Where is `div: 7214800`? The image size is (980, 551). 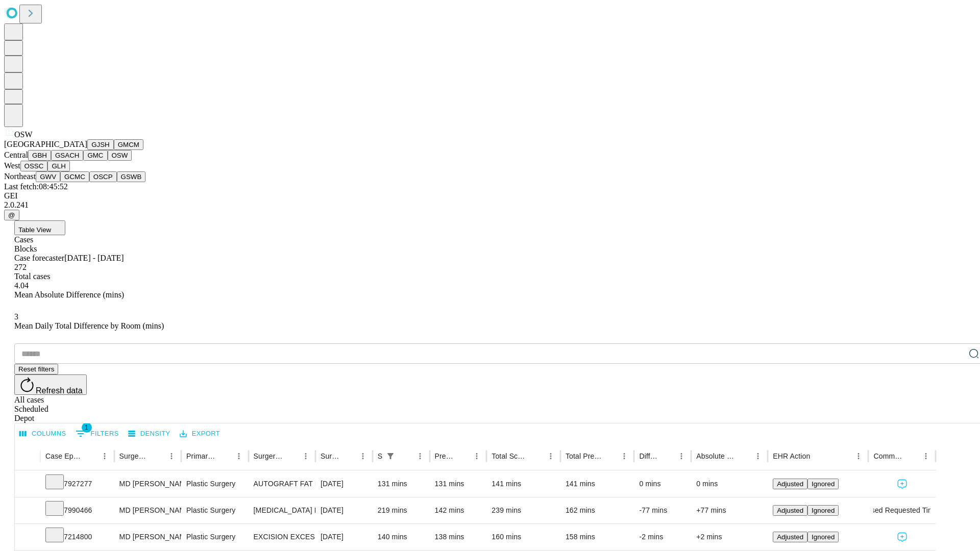 div: 7214800 is located at coordinates (77, 537).